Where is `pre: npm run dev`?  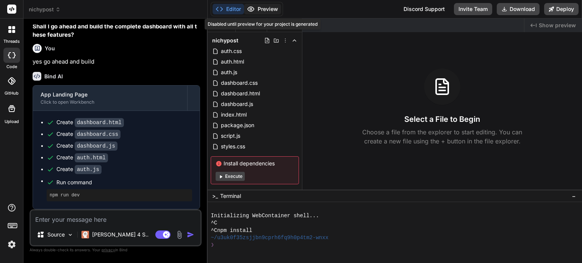 pre: npm run dev is located at coordinates (119, 196).